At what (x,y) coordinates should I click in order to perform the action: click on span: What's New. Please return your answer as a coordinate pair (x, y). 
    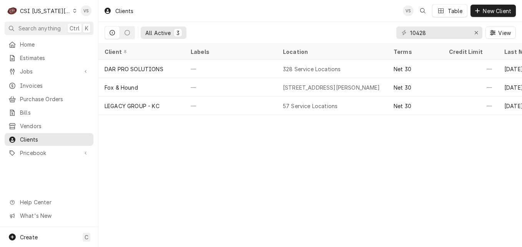
    Looking at the image, I should click on (54, 215).